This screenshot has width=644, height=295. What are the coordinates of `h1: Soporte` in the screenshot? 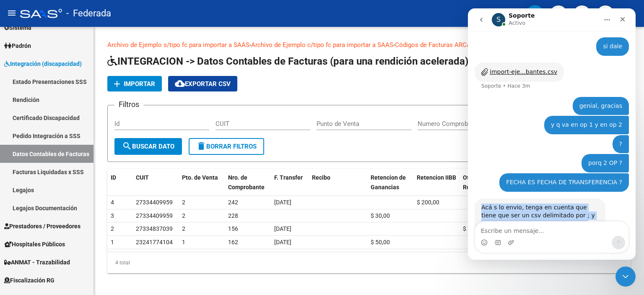 It's located at (53, 7).